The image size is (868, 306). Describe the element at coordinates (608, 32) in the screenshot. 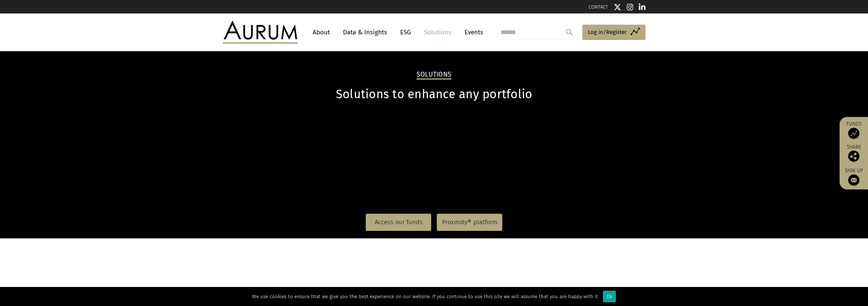

I see `span: Log in/Register` at that location.